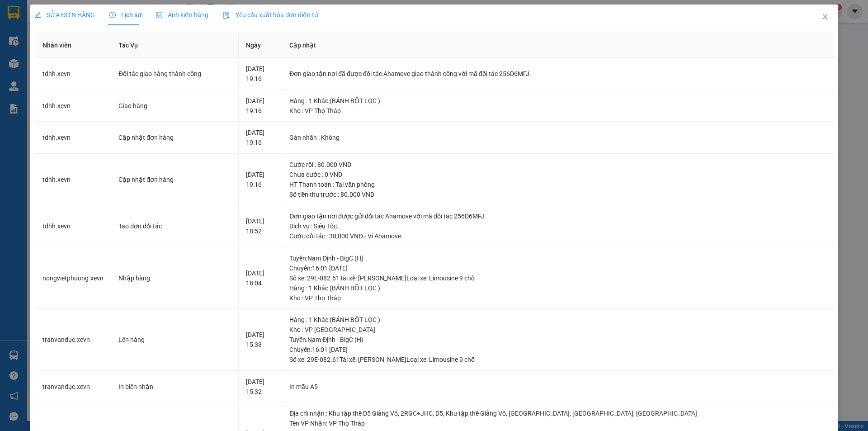  I want to click on div: Đơn giao tận nơi được gửi đối tác Ahamove với mã đối tác 256D6MFJ., so click(558, 216).